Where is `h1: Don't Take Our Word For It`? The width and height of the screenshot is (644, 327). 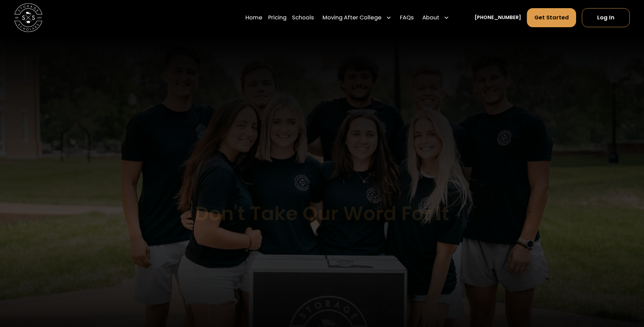 h1: Don't Take Our Word For It is located at coordinates (322, 213).